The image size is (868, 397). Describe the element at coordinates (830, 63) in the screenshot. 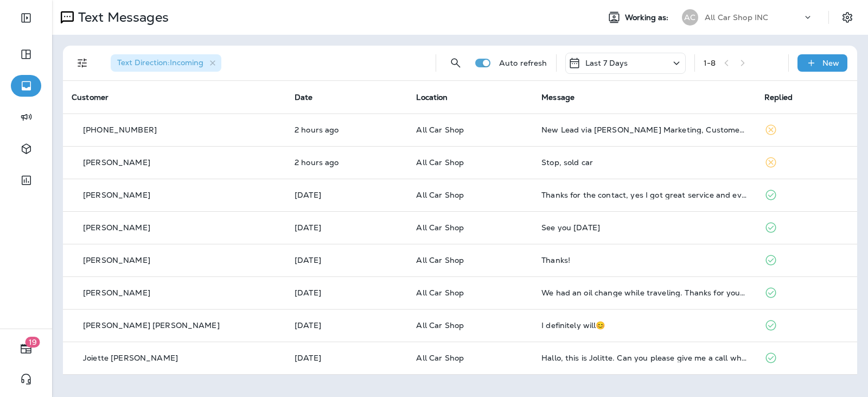

I see `p: New` at that location.